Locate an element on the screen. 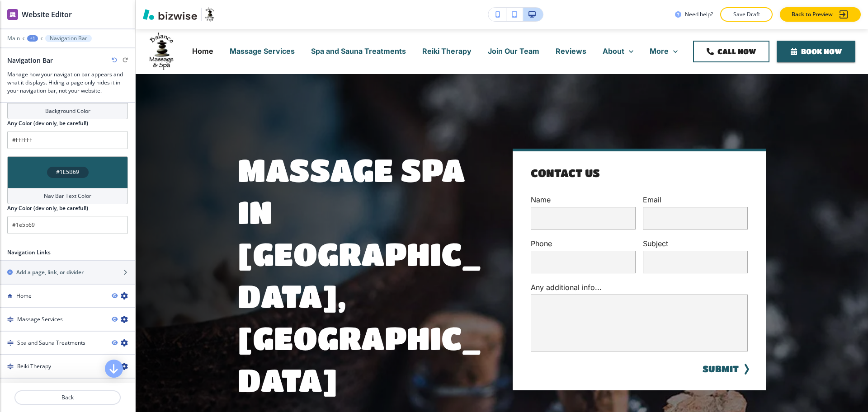  p: More is located at coordinates (659, 51).